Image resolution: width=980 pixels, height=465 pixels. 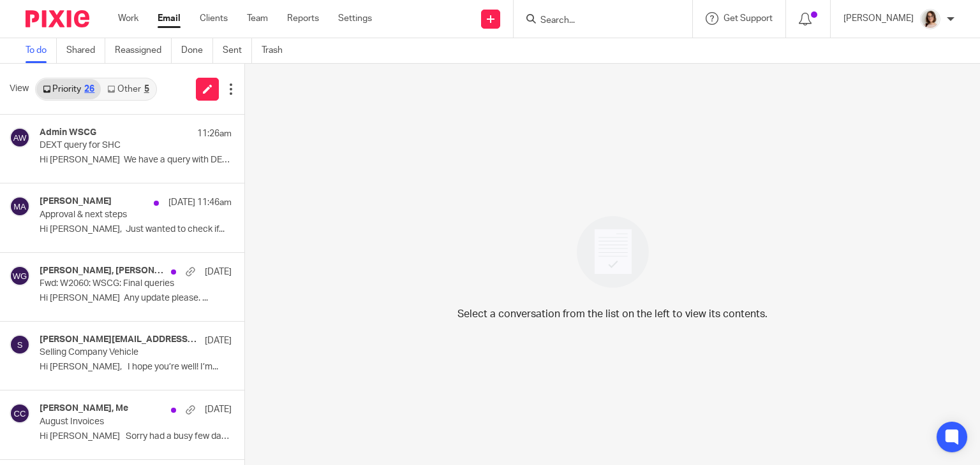 What do you see at coordinates (214, 19) in the screenshot?
I see `a: Clients` at bounding box center [214, 19].